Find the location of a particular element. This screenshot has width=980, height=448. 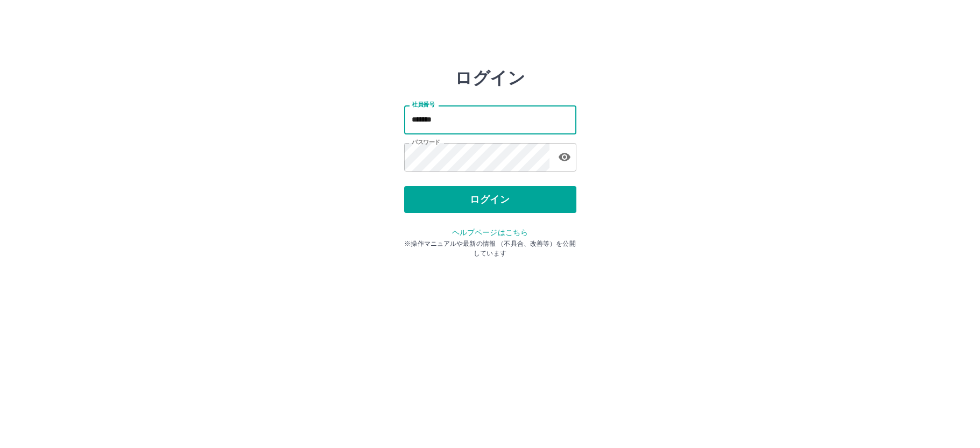

label: 社員番号 is located at coordinates (423, 104).